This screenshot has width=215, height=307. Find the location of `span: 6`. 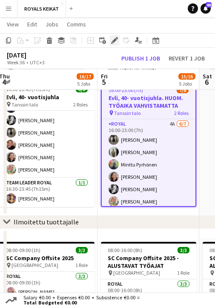

span: 6 is located at coordinates (207, 82).